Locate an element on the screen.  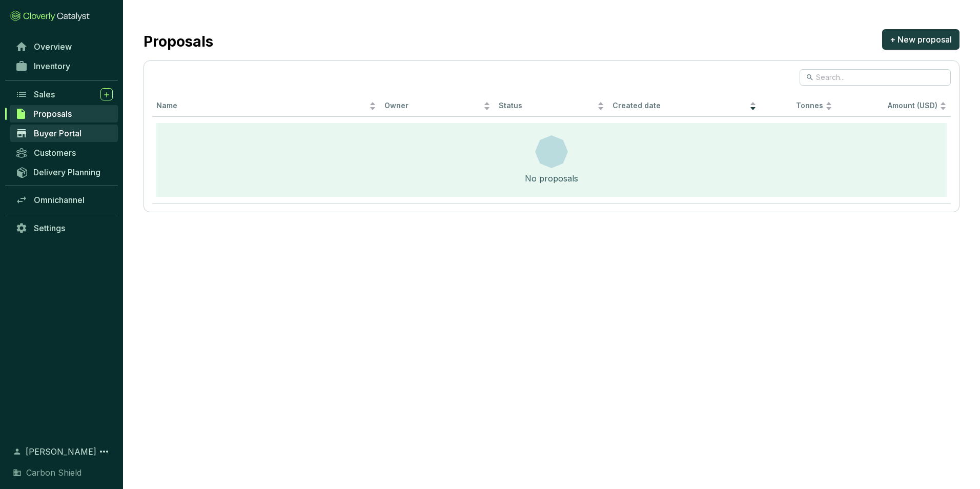
th: Name is located at coordinates (266, 106).